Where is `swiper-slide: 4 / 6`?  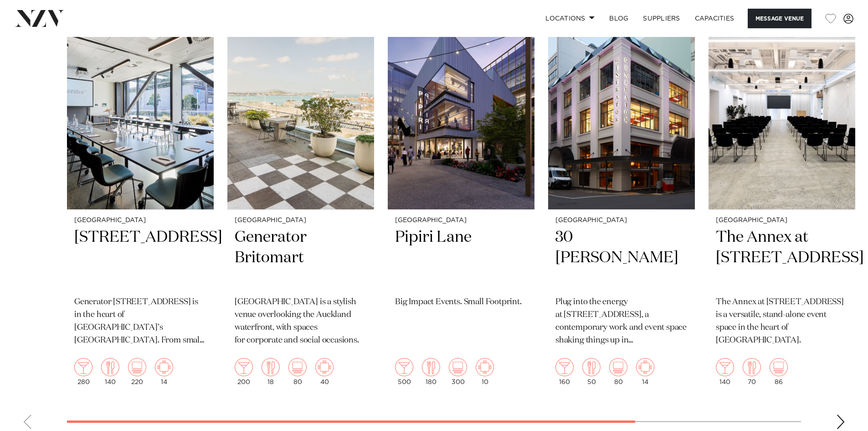 swiper-slide: 4 / 6 is located at coordinates (621, 202).